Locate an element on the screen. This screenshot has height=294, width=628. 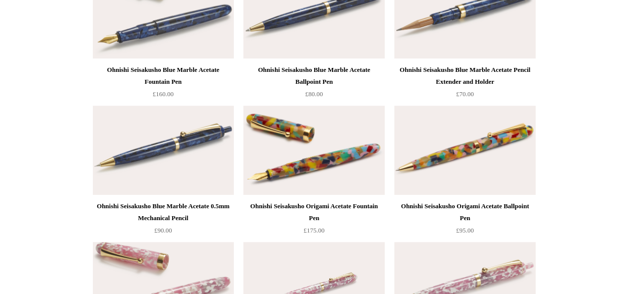
img: Ohnishi Seisakusho Origami Acetate Fountain Pen is located at coordinates (314, 150).